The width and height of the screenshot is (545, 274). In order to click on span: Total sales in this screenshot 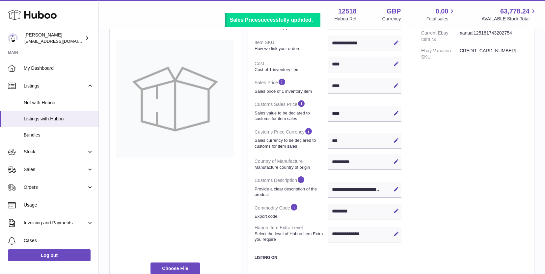, I will do `click(441, 19)`.